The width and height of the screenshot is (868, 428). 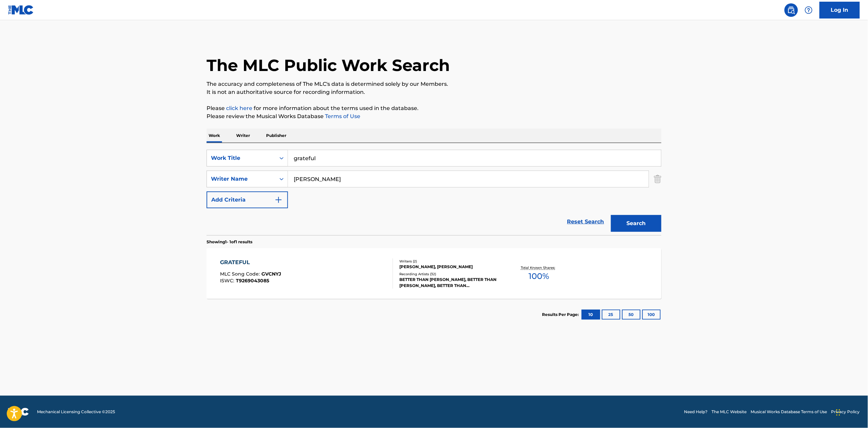 I want to click on a: click here, so click(x=239, y=108).